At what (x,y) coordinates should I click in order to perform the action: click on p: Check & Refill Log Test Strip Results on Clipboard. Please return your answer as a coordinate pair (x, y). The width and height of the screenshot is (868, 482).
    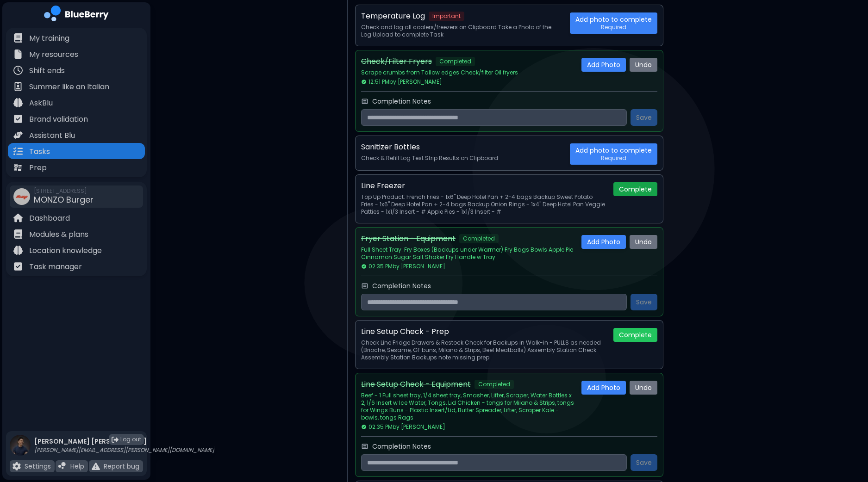
    Looking at the image, I should click on (462, 158).